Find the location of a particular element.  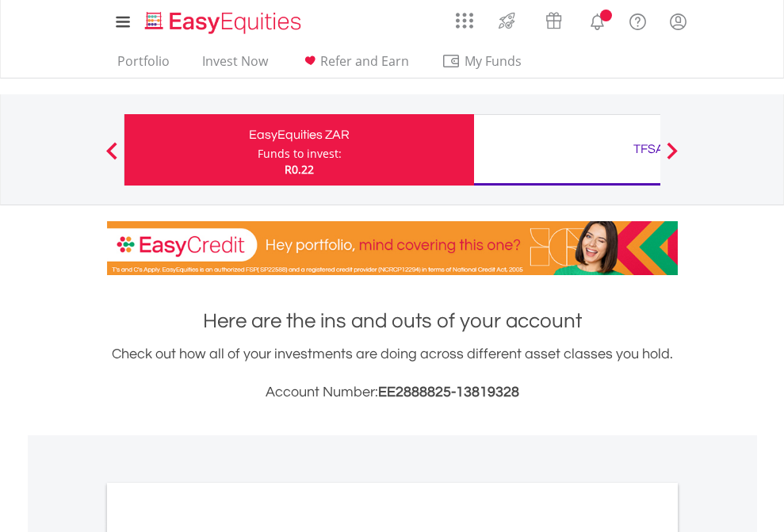

button: Previous is located at coordinates (112, 158).